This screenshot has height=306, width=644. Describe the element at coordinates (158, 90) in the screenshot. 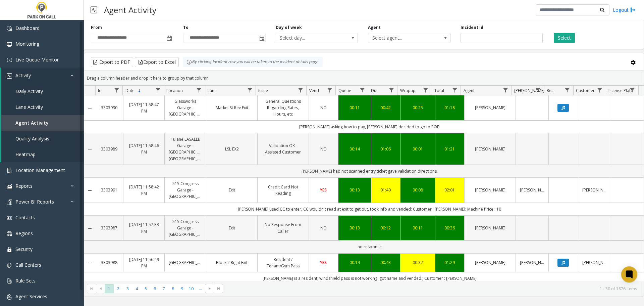

I see `a: Date Filter Menu` at that location.